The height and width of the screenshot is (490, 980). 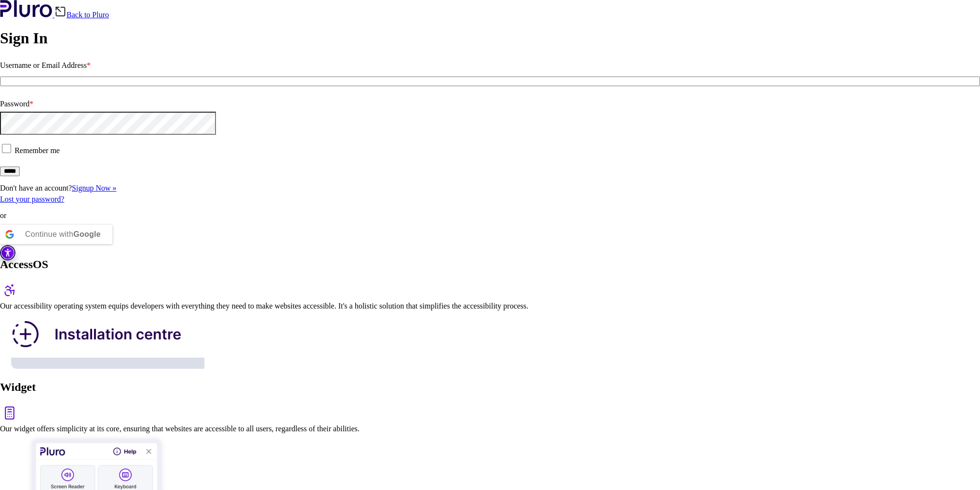 What do you see at coordinates (87, 234) in the screenshot?
I see `b: Google` at bounding box center [87, 234].